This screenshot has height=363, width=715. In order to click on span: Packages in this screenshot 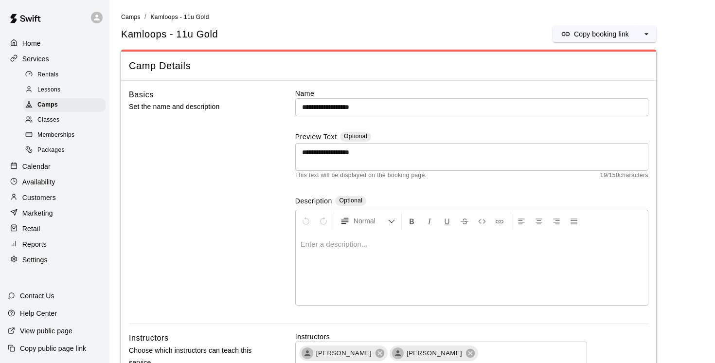, I will do `click(51, 150)`.